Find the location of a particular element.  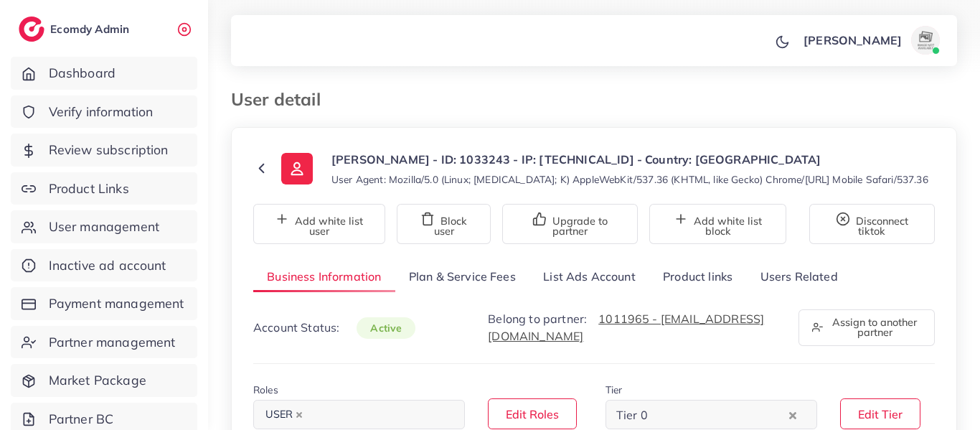

label: Roles is located at coordinates (265, 389).